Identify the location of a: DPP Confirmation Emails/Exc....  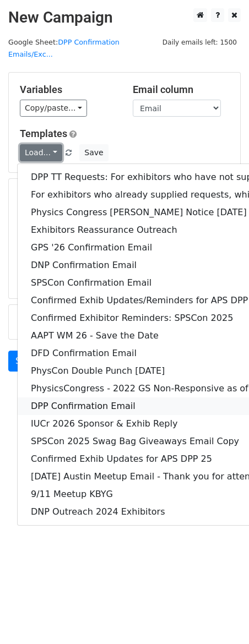
(64, 48).